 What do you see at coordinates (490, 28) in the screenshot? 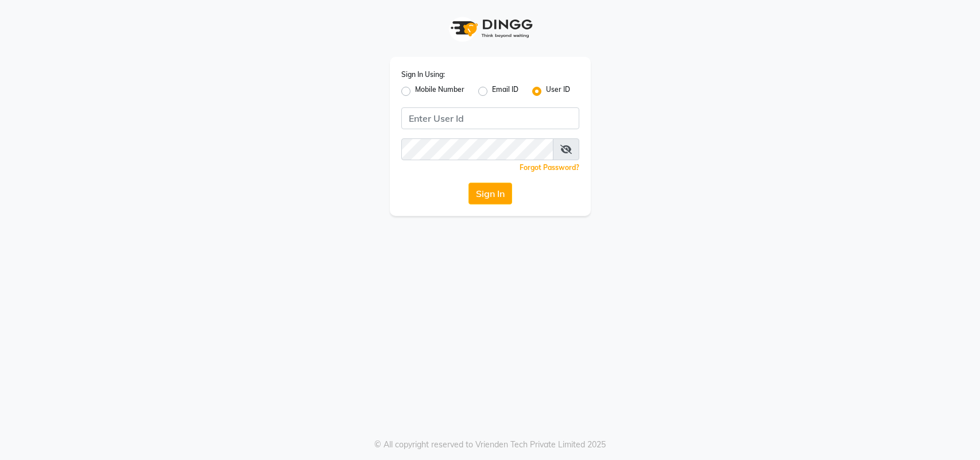
I see `img: logo1.svg` at bounding box center [490, 28].